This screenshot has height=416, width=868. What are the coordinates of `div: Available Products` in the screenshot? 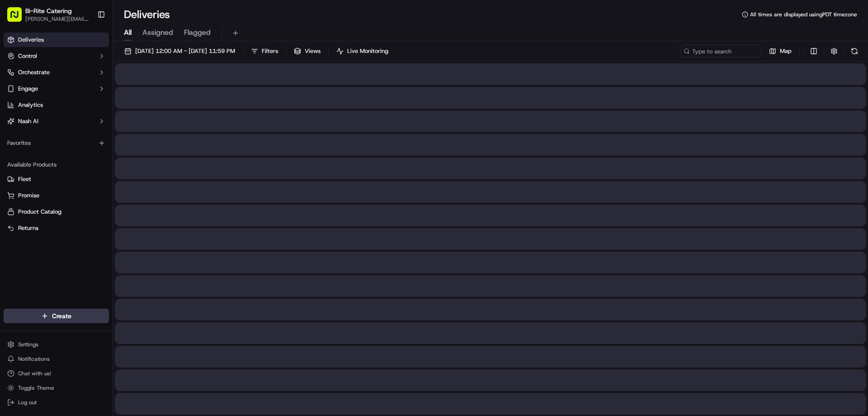 It's located at (56, 165).